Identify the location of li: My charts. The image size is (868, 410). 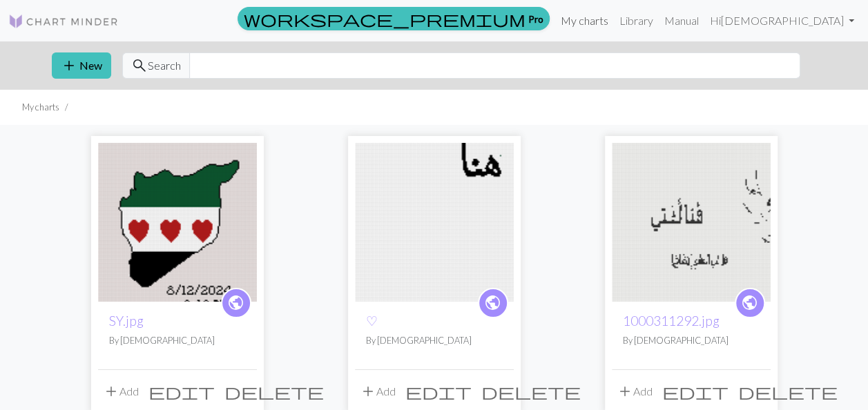
(41, 107).